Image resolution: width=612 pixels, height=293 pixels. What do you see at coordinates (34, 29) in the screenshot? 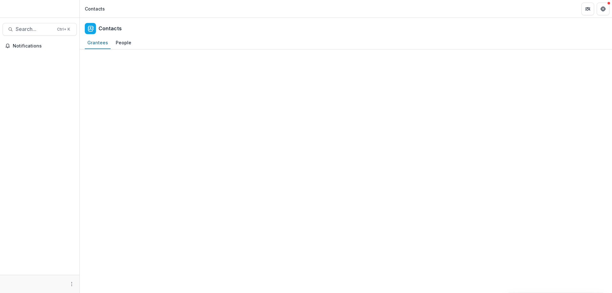
I see `span: Search...` at bounding box center [34, 29].